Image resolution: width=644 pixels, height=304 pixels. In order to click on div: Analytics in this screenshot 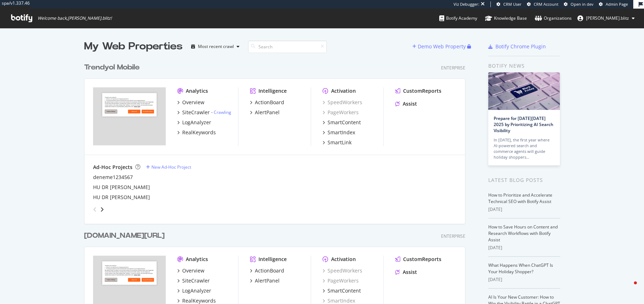, I will do `click(197, 259)`.